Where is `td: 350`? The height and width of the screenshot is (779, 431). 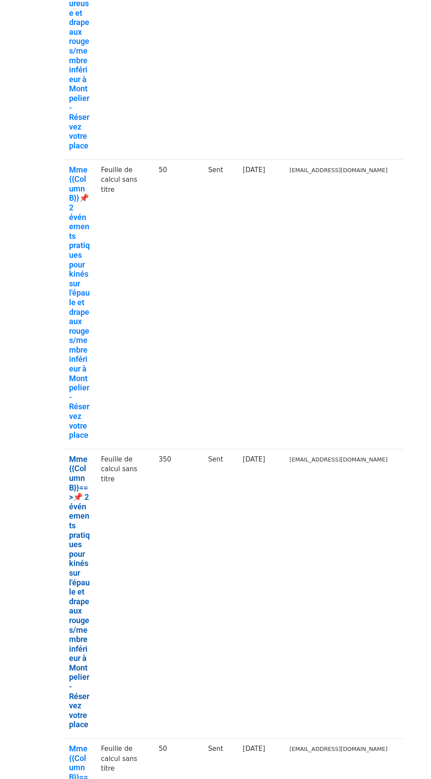 td: 350 is located at coordinates (178, 594).